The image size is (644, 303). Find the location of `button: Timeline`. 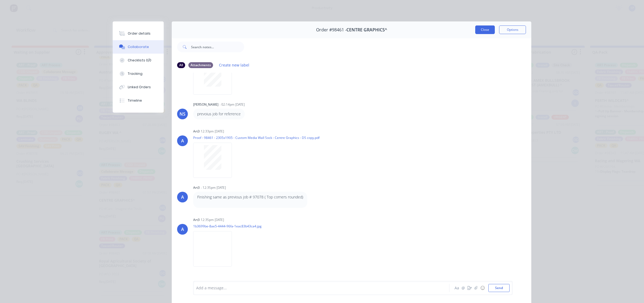

button: Timeline is located at coordinates (138, 100).